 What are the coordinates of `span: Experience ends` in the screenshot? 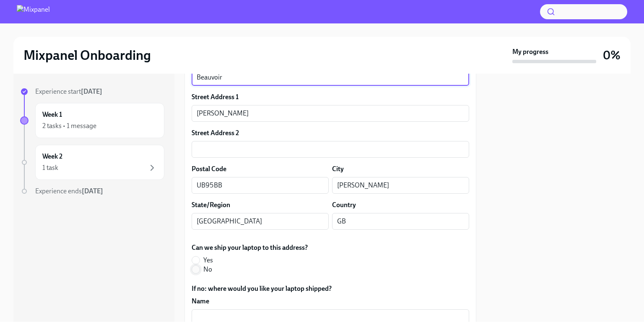 It's located at (69, 191).